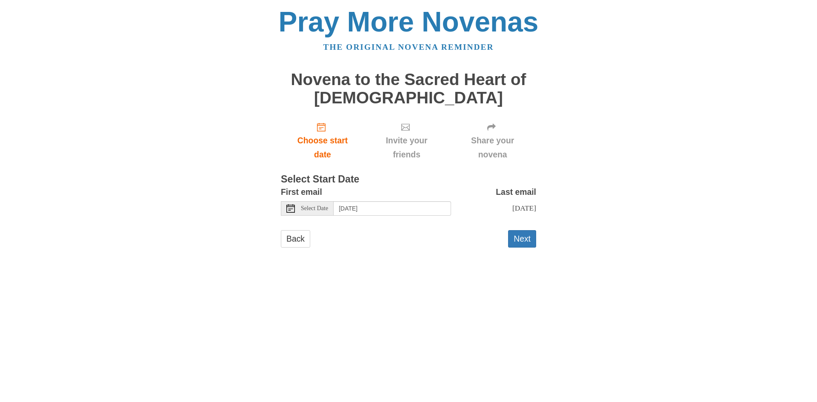 The width and height of the screenshot is (817, 402). What do you see at coordinates (301, 192) in the screenshot?
I see `label: First email` at bounding box center [301, 192].